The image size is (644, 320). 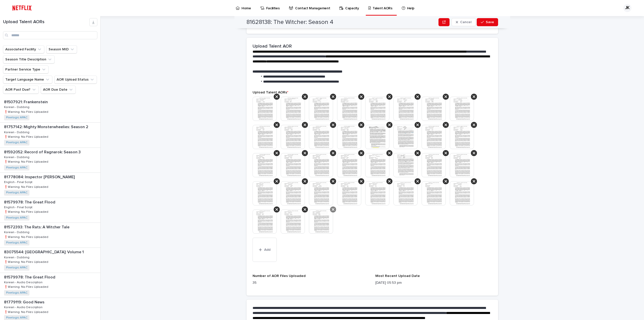 I want to click on p: 35, so click(x=311, y=283).